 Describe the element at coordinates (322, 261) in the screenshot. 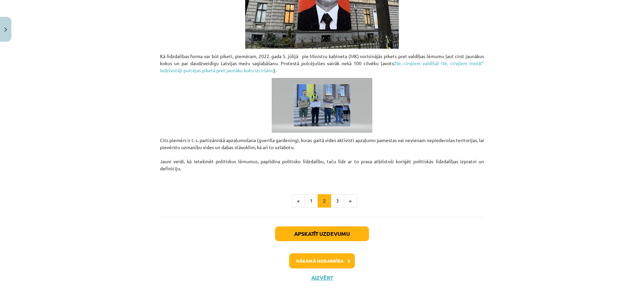

I see `button: Nākamā nodarbība` at that location.